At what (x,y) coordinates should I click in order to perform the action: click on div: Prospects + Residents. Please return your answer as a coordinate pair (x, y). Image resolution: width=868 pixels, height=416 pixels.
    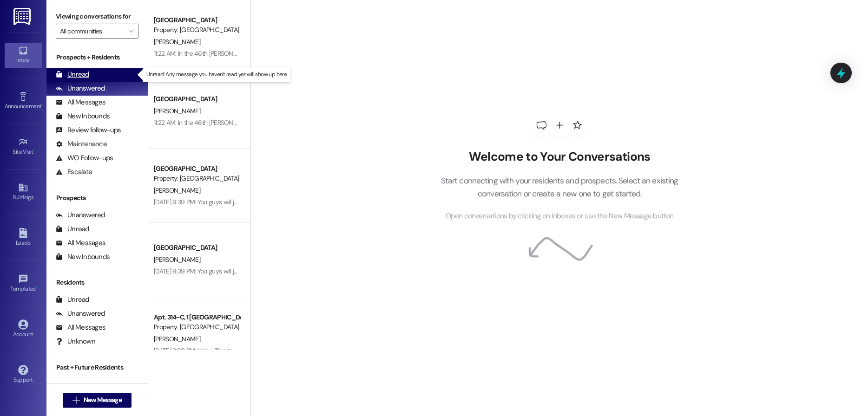
    Looking at the image, I should click on (97, 57).